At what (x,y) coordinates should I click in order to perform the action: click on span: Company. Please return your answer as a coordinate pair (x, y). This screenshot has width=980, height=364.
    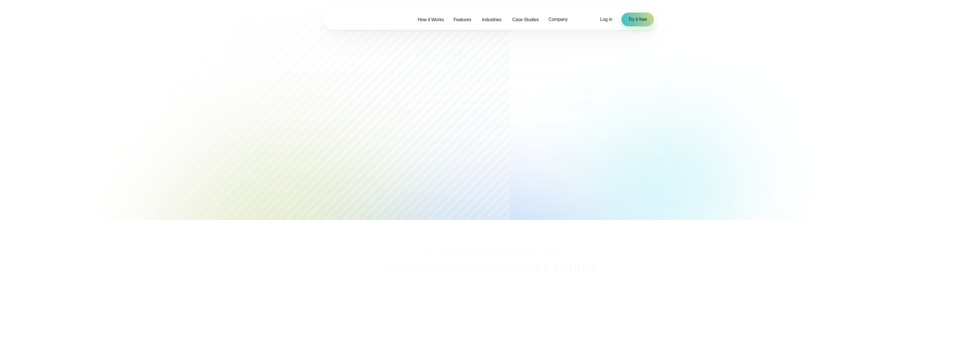
    Looking at the image, I should click on (558, 19).